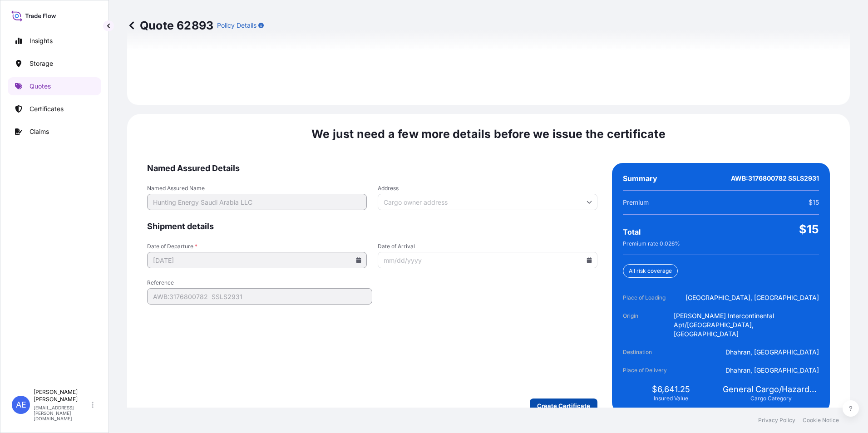 Image resolution: width=868 pixels, height=433 pixels. I want to click on span: Total, so click(631, 232).